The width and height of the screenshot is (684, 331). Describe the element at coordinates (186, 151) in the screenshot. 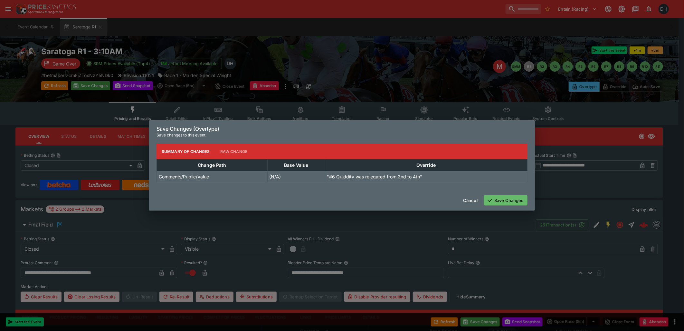

I see `button: Summary of Changes` at that location.